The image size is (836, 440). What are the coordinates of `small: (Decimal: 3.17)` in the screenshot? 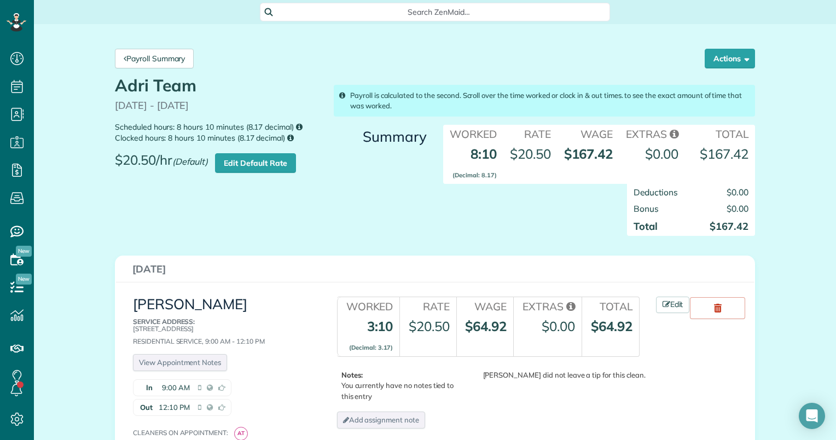 It's located at (371, 347).